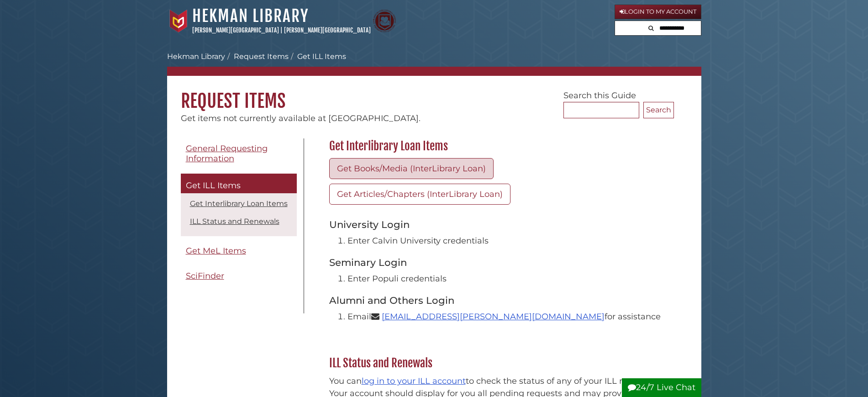 This screenshot has height=397, width=868. I want to click on i: Search, so click(651, 28).